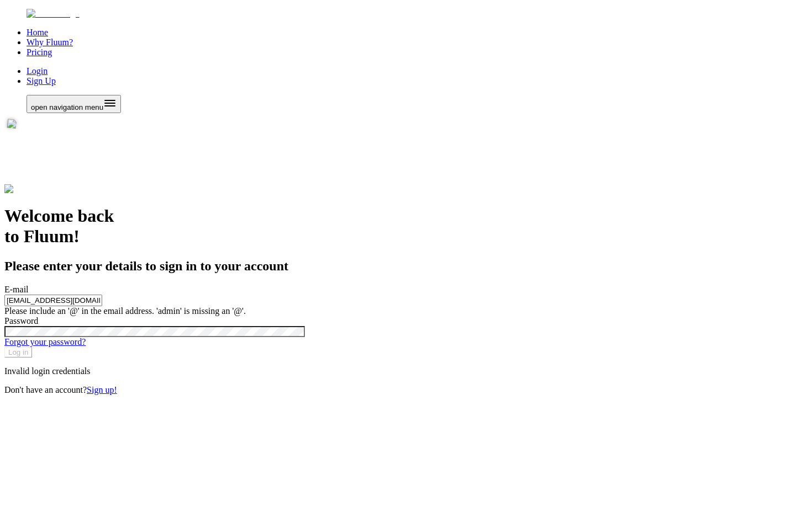  What do you see at coordinates (67, 107) in the screenshot?
I see `span: open navigation menu` at bounding box center [67, 107].